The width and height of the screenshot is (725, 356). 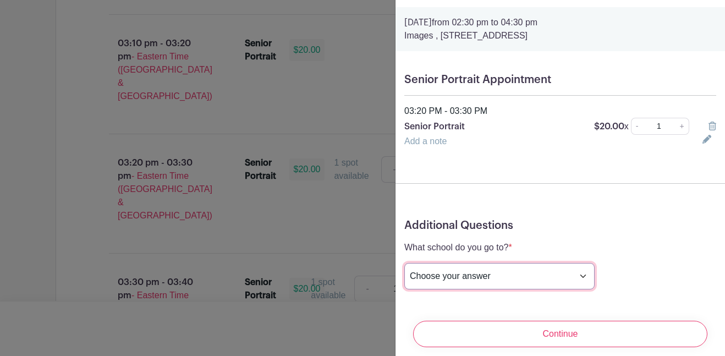 I want to click on p: from 02:30 pm to 04:30 pm, so click(x=560, y=23).